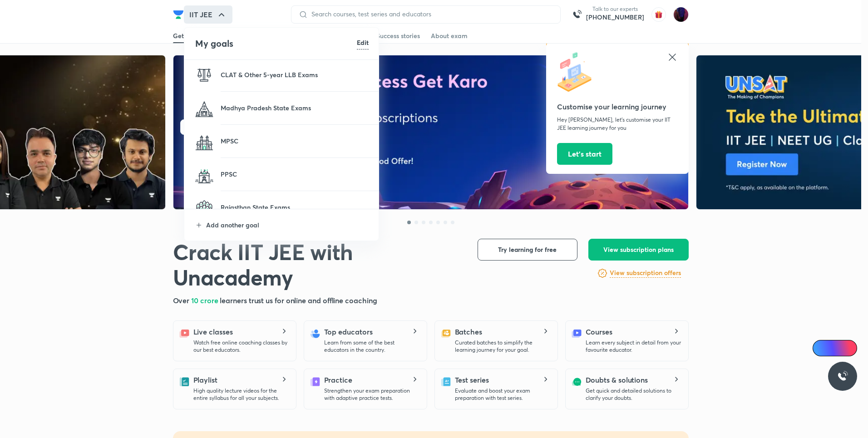 This screenshot has height=438, width=868. Describe the element at coordinates (204, 141) in the screenshot. I see `img: MPSC` at that location.